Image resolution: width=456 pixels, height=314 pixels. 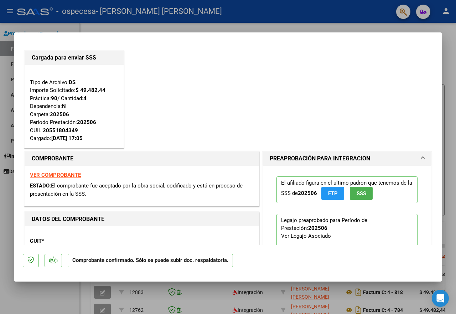 I want to click on p: Legajo preaprobado para Período de Prestación:, so click(x=347, y=256).